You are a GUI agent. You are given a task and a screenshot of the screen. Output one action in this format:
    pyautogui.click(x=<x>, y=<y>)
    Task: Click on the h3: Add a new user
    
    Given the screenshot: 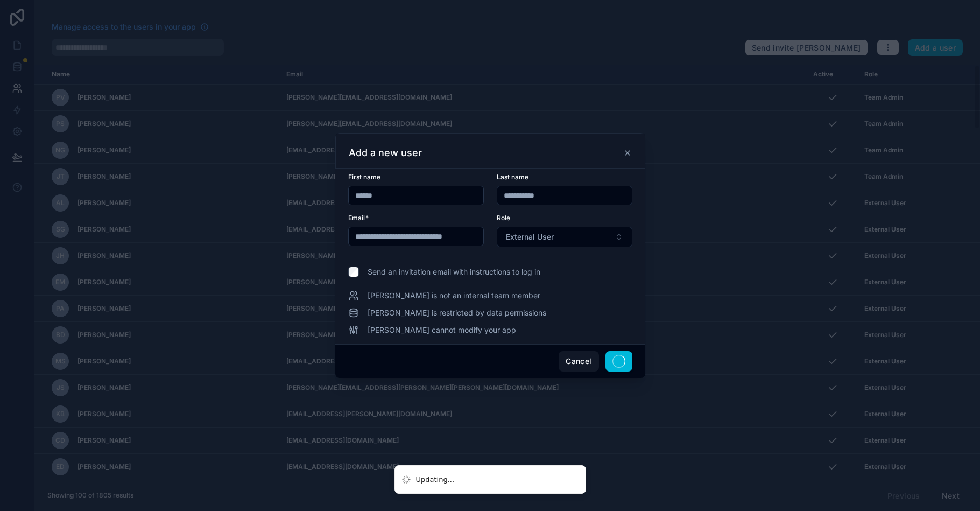 What is the action you would take?
    pyautogui.click(x=385, y=153)
    